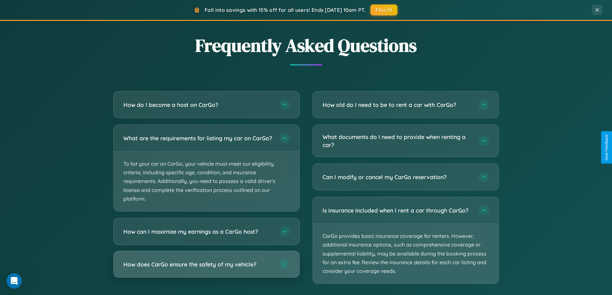 This screenshot has width=612, height=295. What do you see at coordinates (398, 177) in the screenshot?
I see `h3: Can I modify or cancel my CarGo reservation?` at bounding box center [398, 177].